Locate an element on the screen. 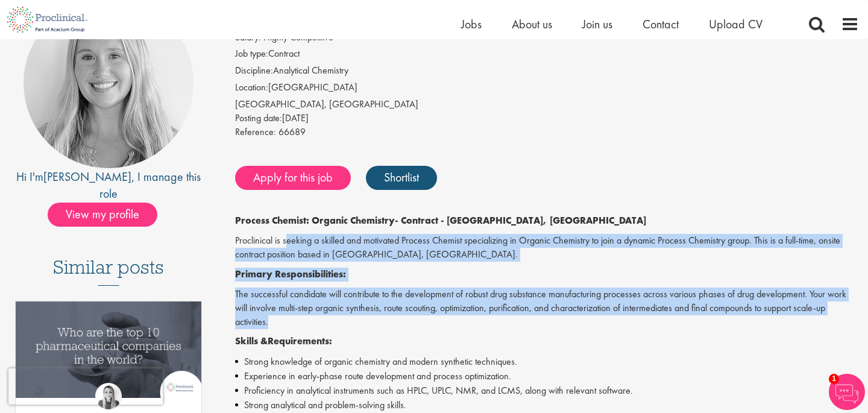 This screenshot has width=868, height=413. a: View my profile is located at coordinates (109, 213).